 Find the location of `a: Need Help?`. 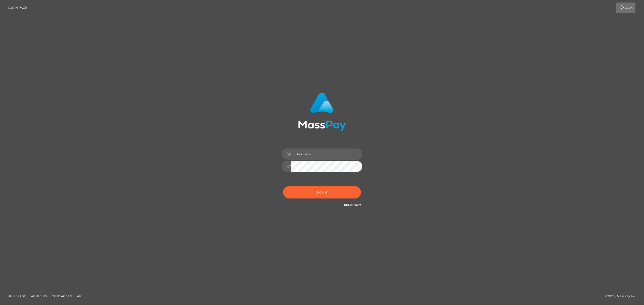

a: Need Help? is located at coordinates (352, 205).